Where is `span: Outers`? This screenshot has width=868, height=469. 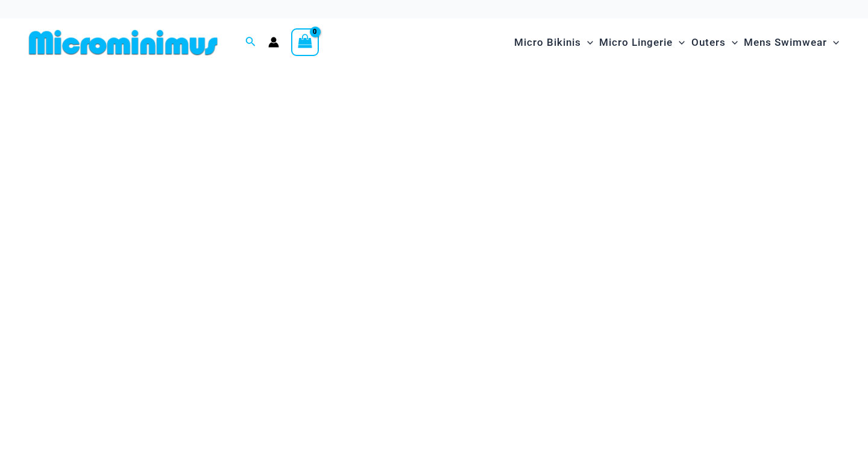 span: Outers is located at coordinates (708, 42).